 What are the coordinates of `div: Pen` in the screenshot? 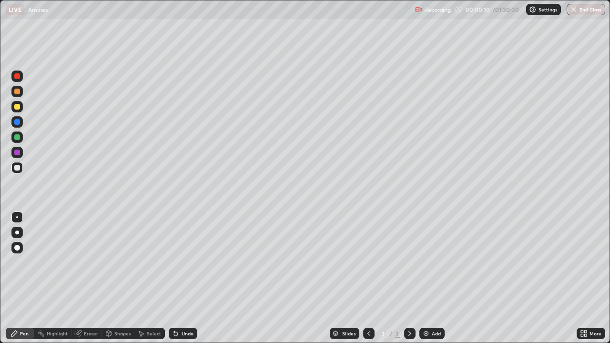 It's located at (24, 334).